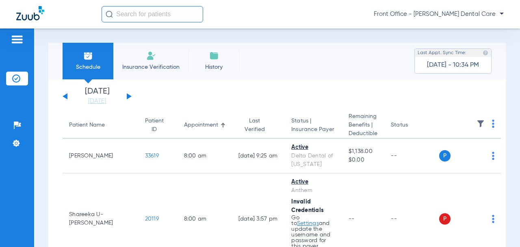 Image resolution: width=520 pixels, height=247 pixels. What do you see at coordinates (151, 67) in the screenshot?
I see `span: Insurance Verification` at bounding box center [151, 67].